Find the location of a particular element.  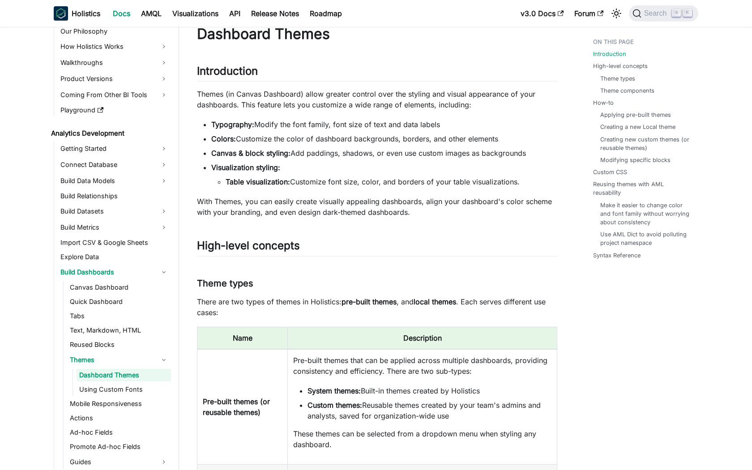

a: Walkthroughs is located at coordinates (114, 63).